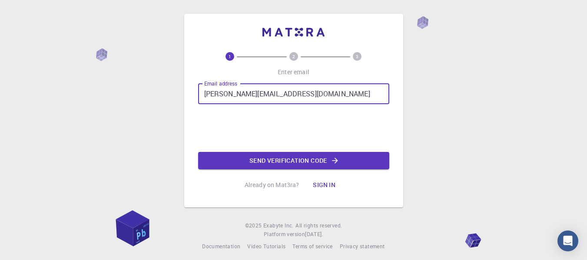 Image resolution: width=587 pixels, height=260 pixels. I want to click on a: Privacy statement, so click(362, 247).